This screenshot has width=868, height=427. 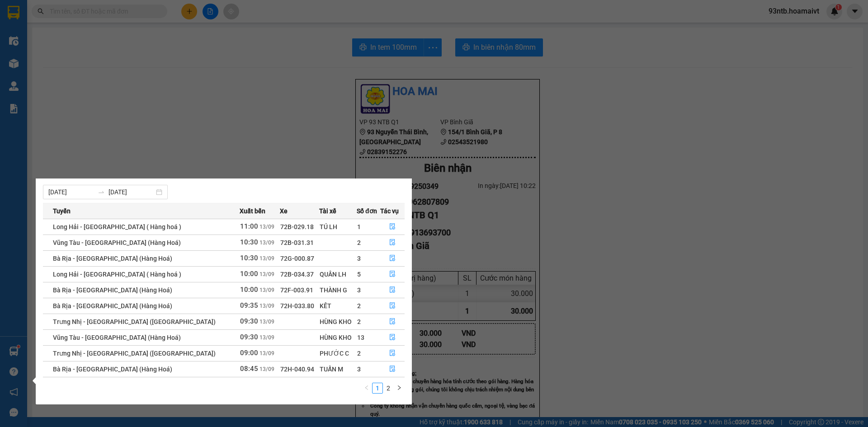 What do you see at coordinates (252, 211) in the screenshot?
I see `span: Xuất bến` at bounding box center [252, 211].